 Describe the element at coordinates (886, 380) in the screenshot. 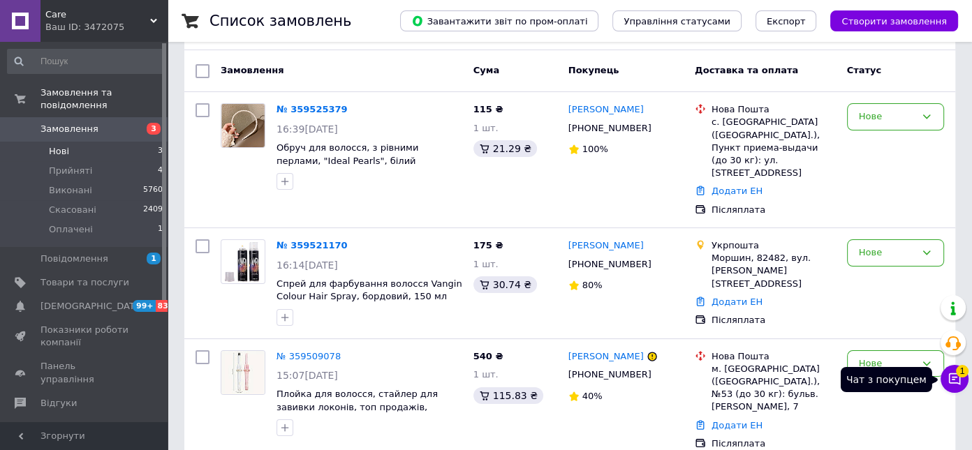

I see `div: Чат з покупцем` at that location.